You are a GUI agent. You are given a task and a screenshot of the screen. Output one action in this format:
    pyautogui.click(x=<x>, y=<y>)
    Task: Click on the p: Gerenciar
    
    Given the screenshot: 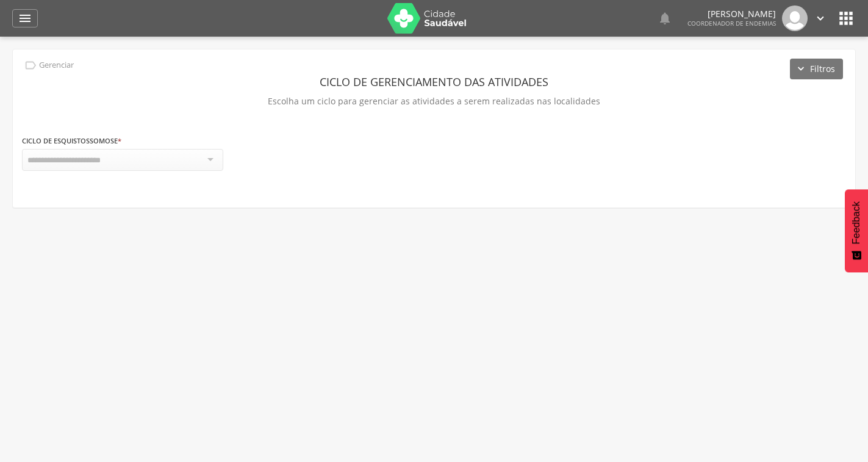 What is the action you would take?
    pyautogui.click(x=56, y=65)
    